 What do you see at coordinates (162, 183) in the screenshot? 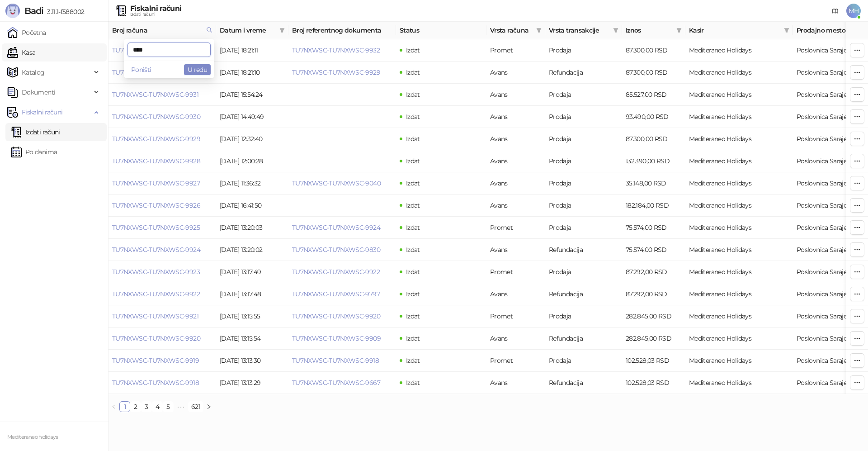
I see `td: TU7NXWSC-TU7NXWSC-9927` at bounding box center [162, 183].